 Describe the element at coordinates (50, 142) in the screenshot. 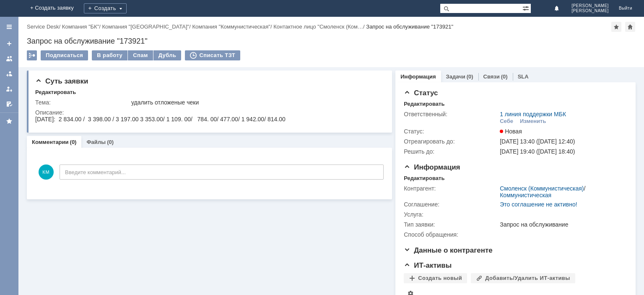

I see `a: Комментарии` at that location.